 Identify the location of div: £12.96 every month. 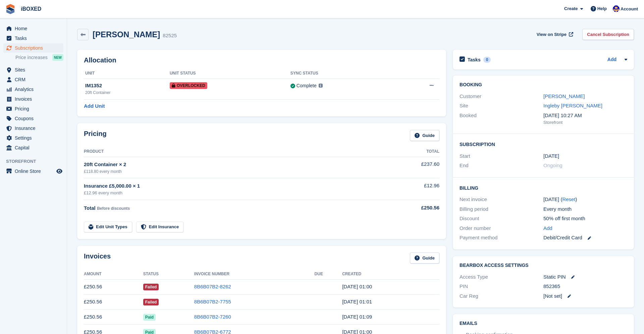
(234, 193).